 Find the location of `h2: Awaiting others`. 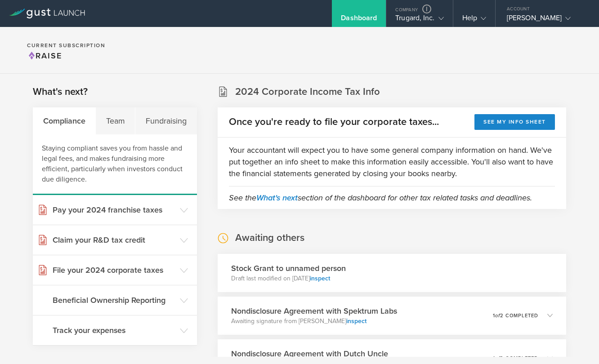

h2: Awaiting others is located at coordinates (270, 238).